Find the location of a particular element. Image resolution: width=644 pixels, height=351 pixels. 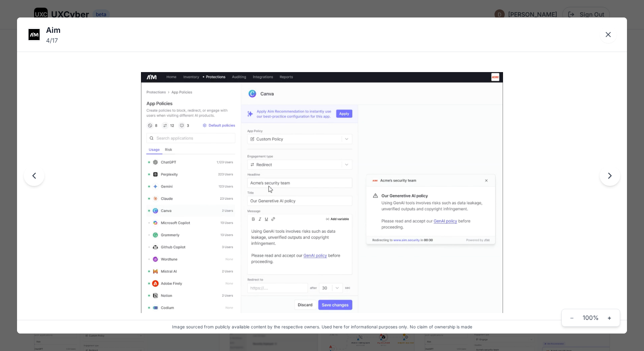

button: Zoom out is located at coordinates (572, 317).